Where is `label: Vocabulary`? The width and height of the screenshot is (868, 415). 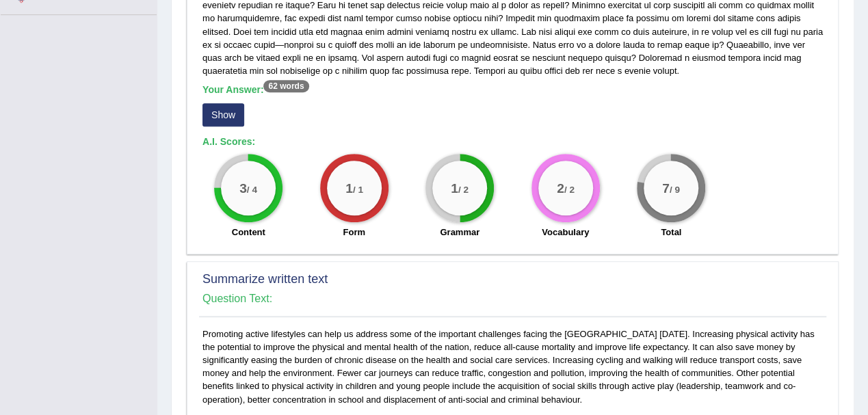 label: Vocabulary is located at coordinates (565, 232).